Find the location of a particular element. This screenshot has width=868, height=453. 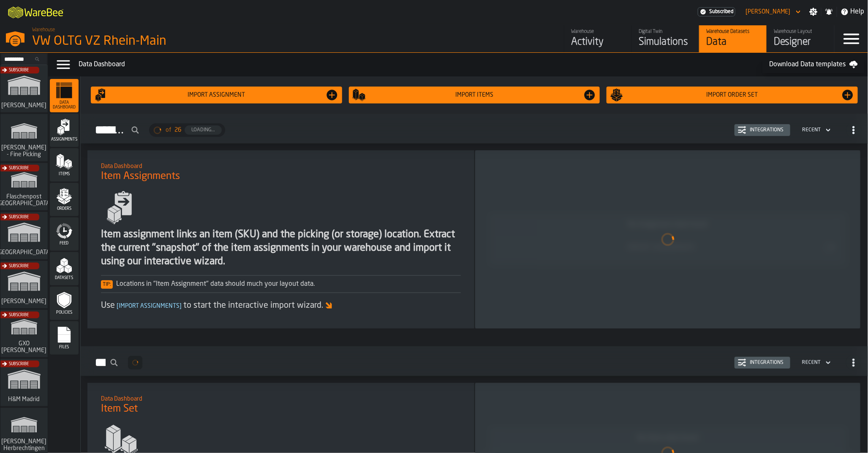

span: Tip: is located at coordinates (107, 284).